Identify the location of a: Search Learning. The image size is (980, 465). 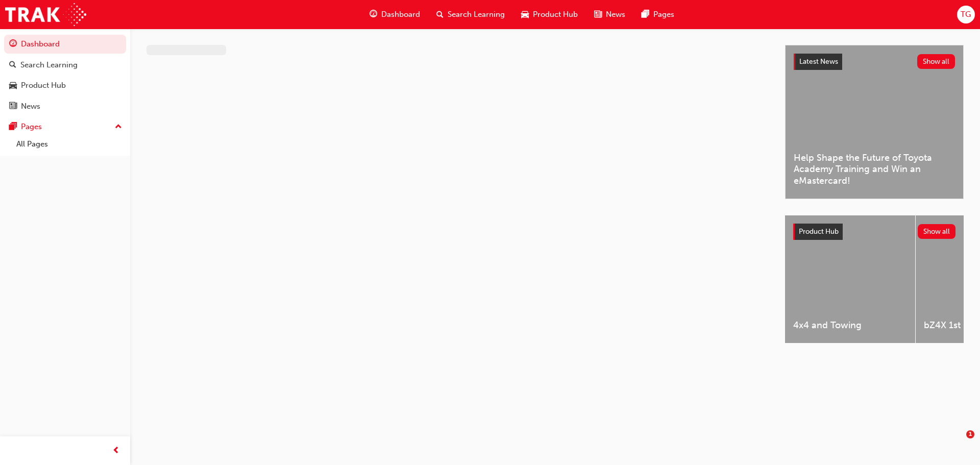
(65, 65).